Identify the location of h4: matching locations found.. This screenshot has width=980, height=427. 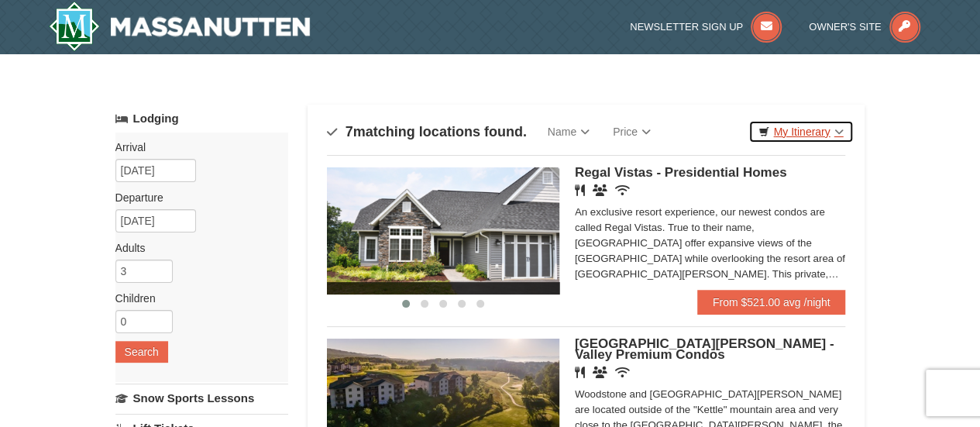
(427, 131).